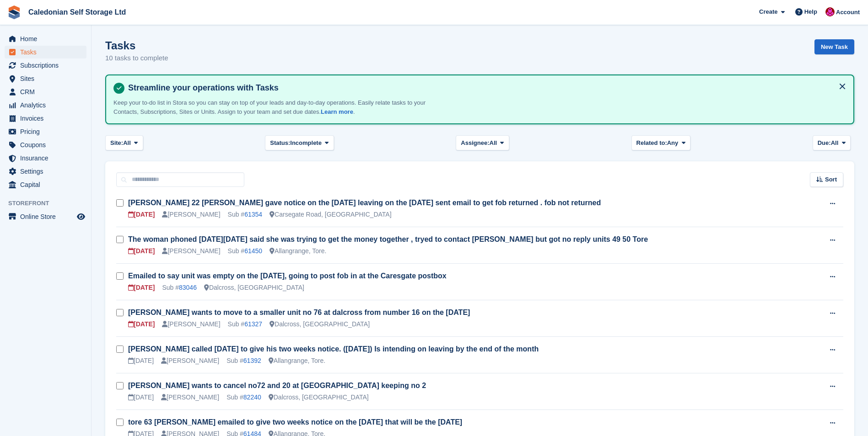 The width and height of the screenshot is (868, 436). I want to click on a: New Task, so click(834, 47).